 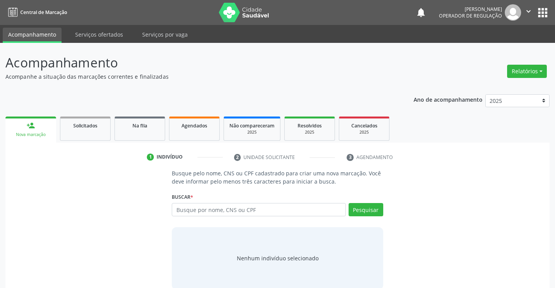 What do you see at coordinates (140, 125) in the screenshot?
I see `span: Na fila` at bounding box center [140, 125].